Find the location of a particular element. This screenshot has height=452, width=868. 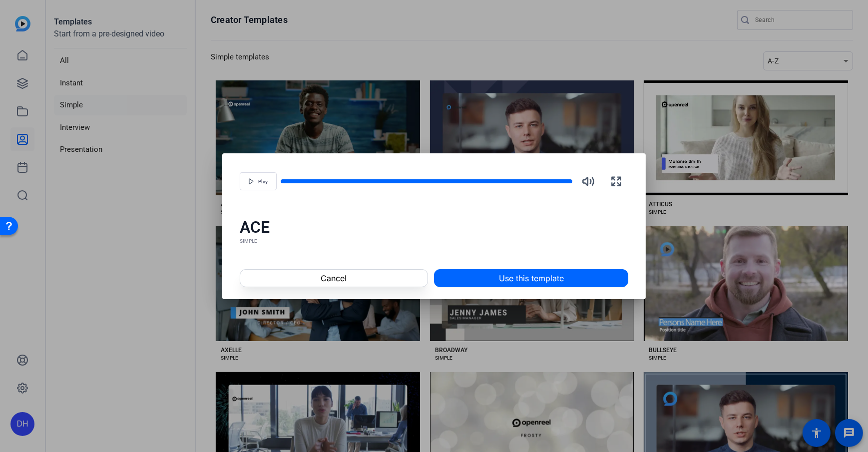

div: ACE is located at coordinates (434, 227).